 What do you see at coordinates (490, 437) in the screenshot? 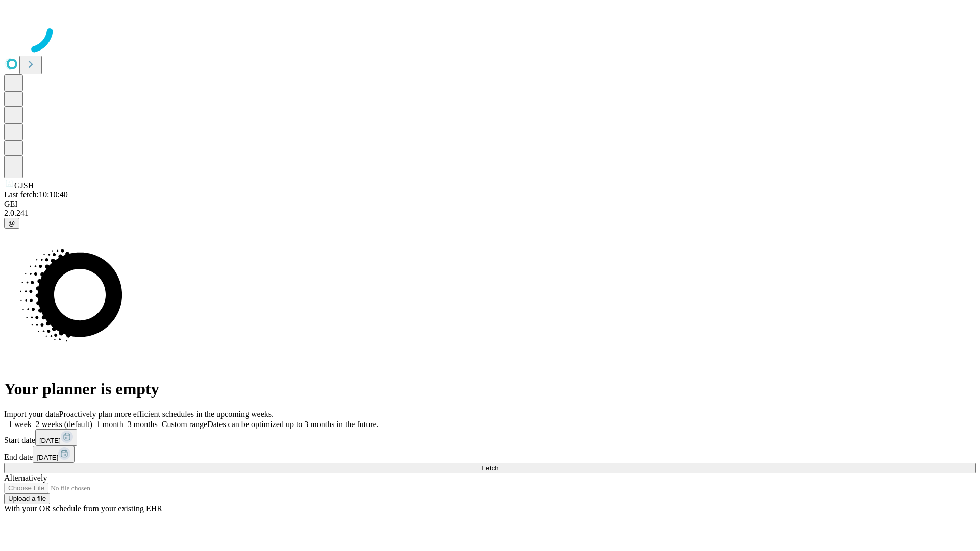
I see `div: Start date` at bounding box center [490, 437].